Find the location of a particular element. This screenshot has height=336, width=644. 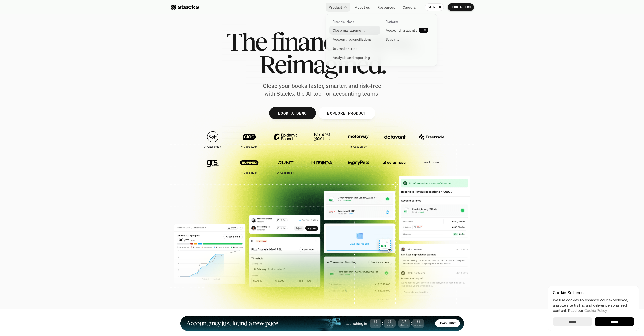

a: Account reconciliations is located at coordinates (354, 39).